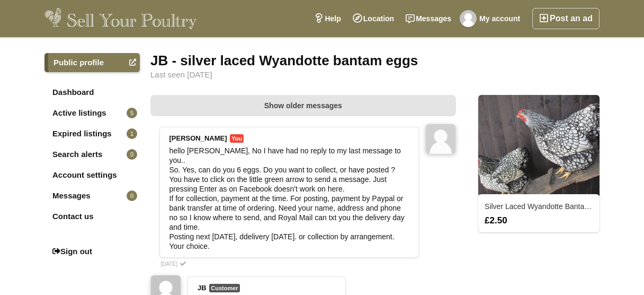  I want to click on span: 1, so click(132, 133).